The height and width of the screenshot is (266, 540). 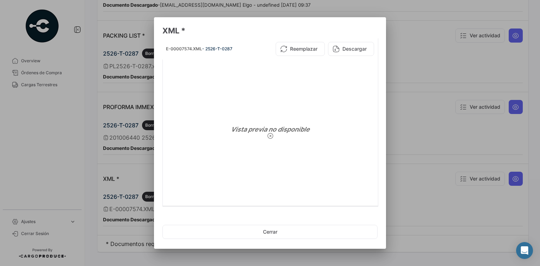 I want to click on div: Vista previa no disponible, so click(x=270, y=132).